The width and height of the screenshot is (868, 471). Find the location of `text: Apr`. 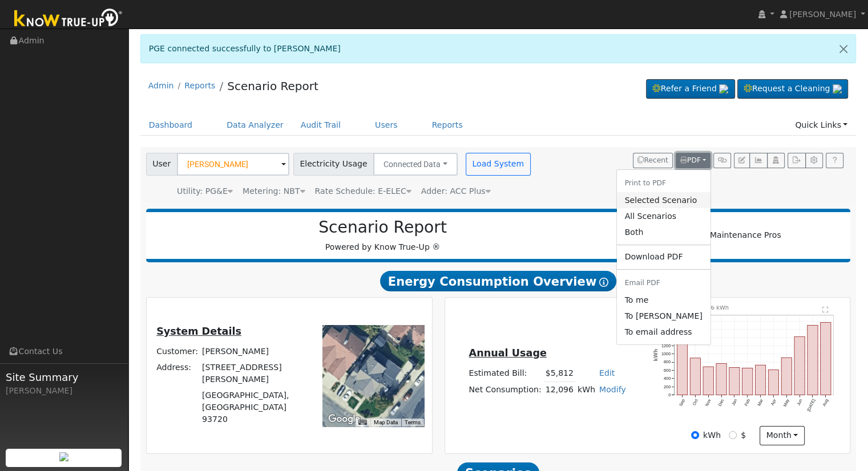

text: Apr is located at coordinates (774, 402).